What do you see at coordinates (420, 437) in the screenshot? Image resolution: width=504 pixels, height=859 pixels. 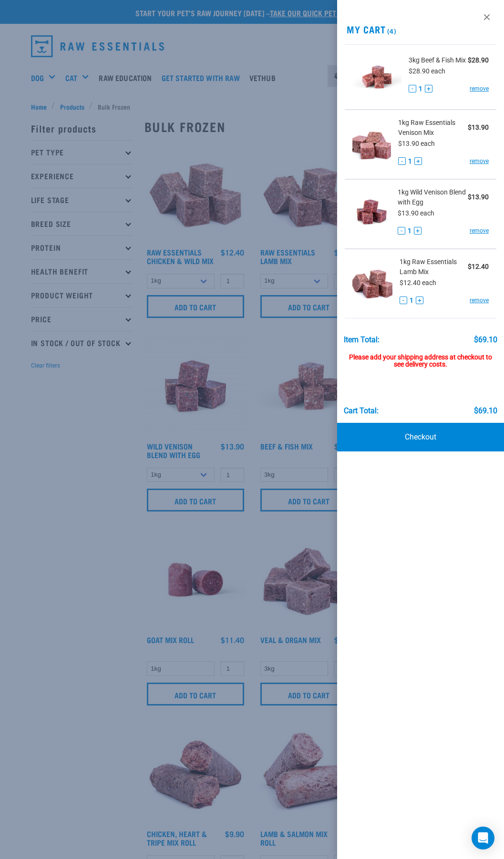 I see `a: Checkout` at bounding box center [420, 437].